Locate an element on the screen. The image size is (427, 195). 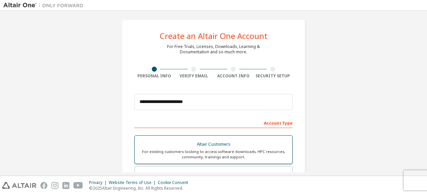
div: For existing customers looking to access software downloads, HPC resources, community, trainings ... is located at coordinates (213, 154).